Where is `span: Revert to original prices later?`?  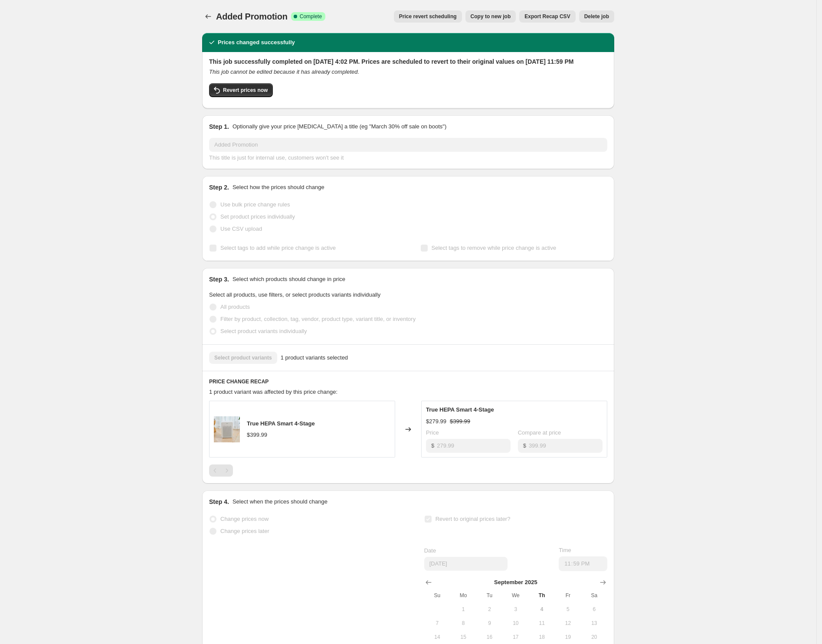
span: Revert to original prices later? is located at coordinates (473, 518).